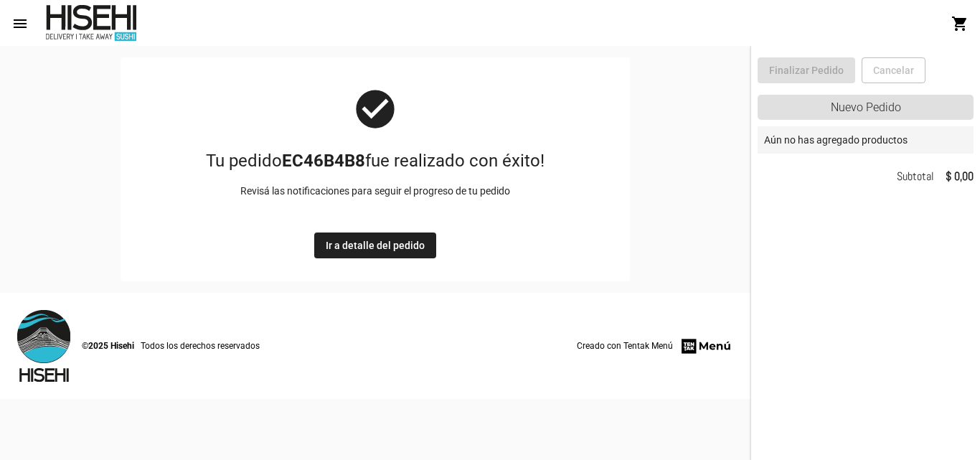 Image resolution: width=980 pixels, height=460 pixels. I want to click on button: Cancelar, so click(894, 71).